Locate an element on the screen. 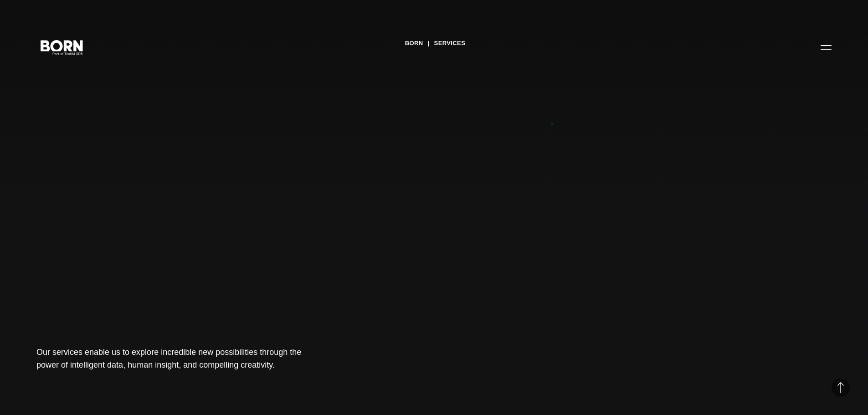 The width and height of the screenshot is (868, 415). a: BORN is located at coordinates (414, 44).